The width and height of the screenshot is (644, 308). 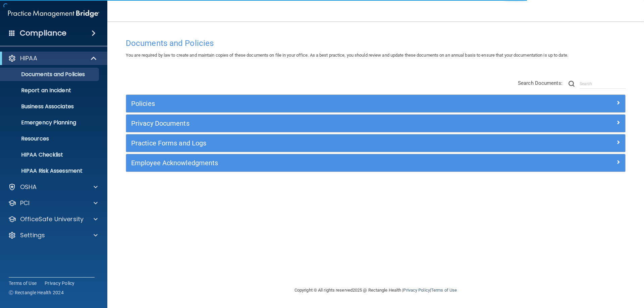 What do you see at coordinates (376, 143) in the screenshot?
I see `a: Practice Forms and Logs` at bounding box center [376, 143].